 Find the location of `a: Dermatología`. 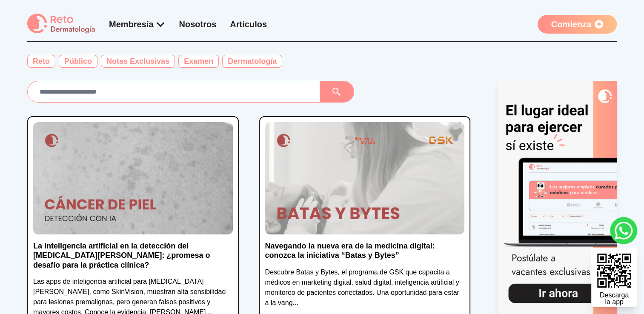

a: Dermatología is located at coordinates (252, 62).